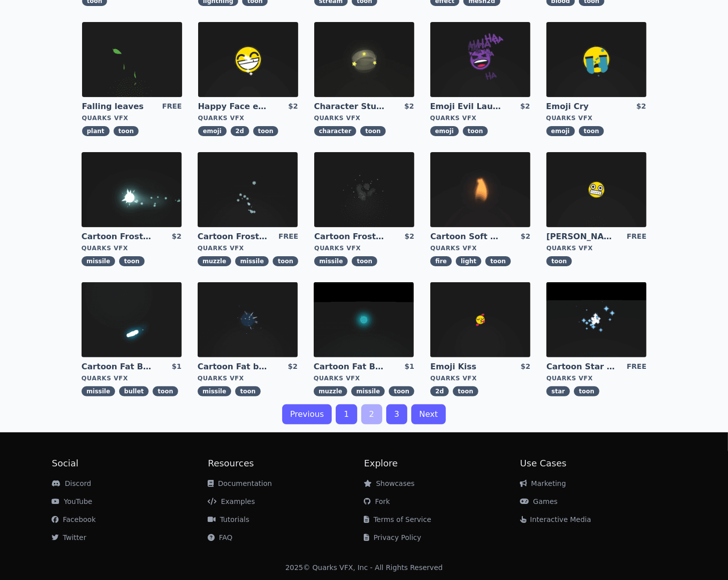 The height and width of the screenshot is (580, 728). Describe the element at coordinates (234, 107) in the screenshot. I see `a: Happy Face emoji` at that location.